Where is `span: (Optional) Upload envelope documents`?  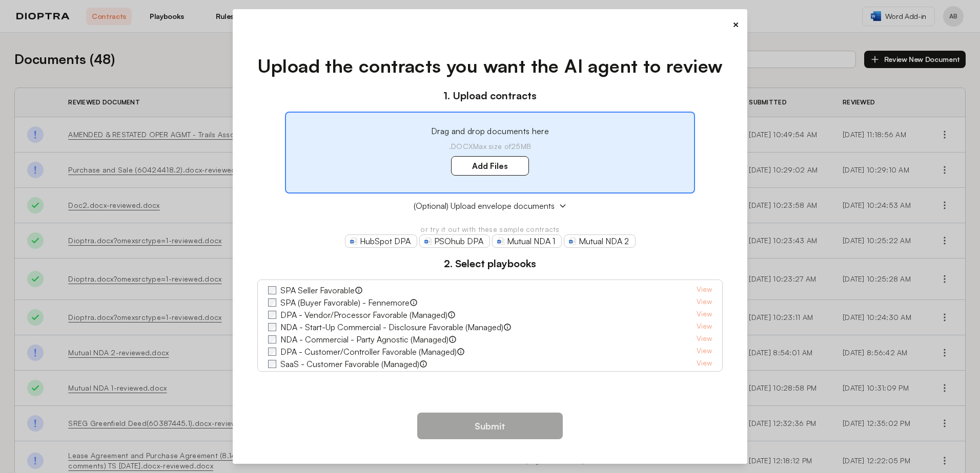 span: (Optional) Upload envelope documents is located at coordinates (484, 206).